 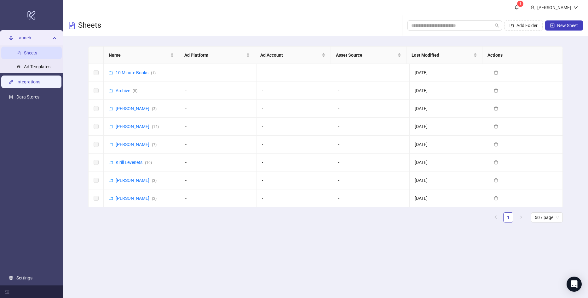 What do you see at coordinates (139, 55) in the screenshot?
I see `span: Name` at bounding box center [139, 55].